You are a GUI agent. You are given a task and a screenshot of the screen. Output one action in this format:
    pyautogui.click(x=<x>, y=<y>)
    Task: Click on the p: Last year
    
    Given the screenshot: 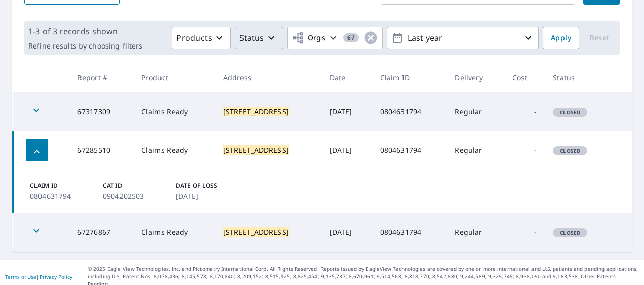 What is the action you would take?
    pyautogui.click(x=462, y=38)
    